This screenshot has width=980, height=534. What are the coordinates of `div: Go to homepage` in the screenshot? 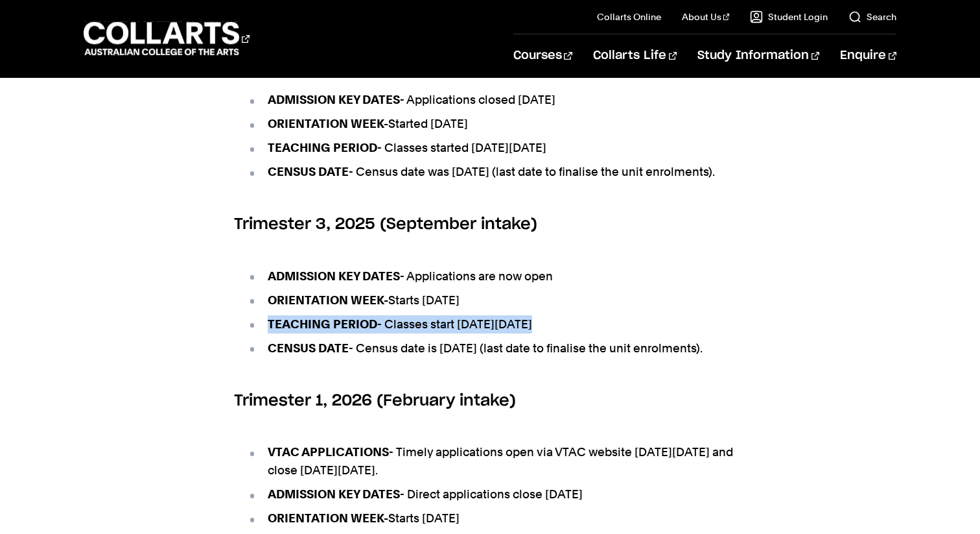 It's located at (167, 38).